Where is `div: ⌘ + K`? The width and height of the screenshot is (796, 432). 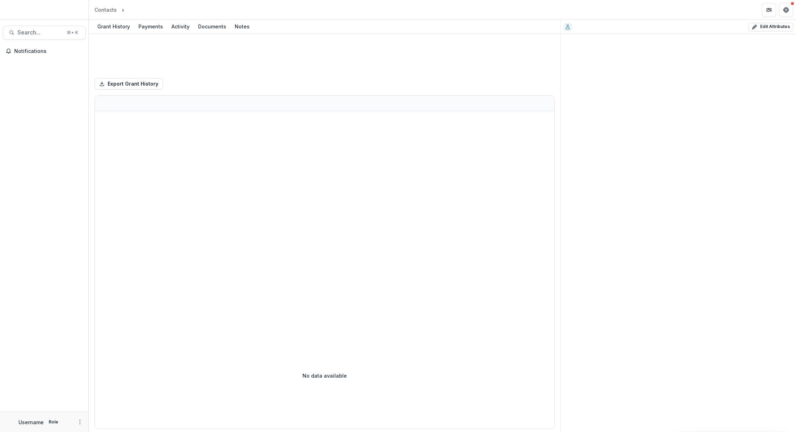 div: ⌘ + K is located at coordinates (72, 33).